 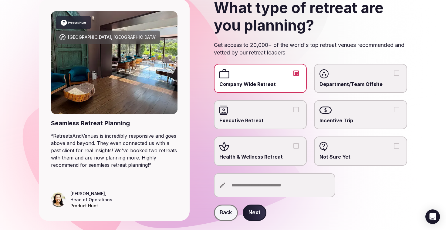 What do you see at coordinates (91, 206) in the screenshot?
I see `div: Product Hunt` at bounding box center [91, 206].